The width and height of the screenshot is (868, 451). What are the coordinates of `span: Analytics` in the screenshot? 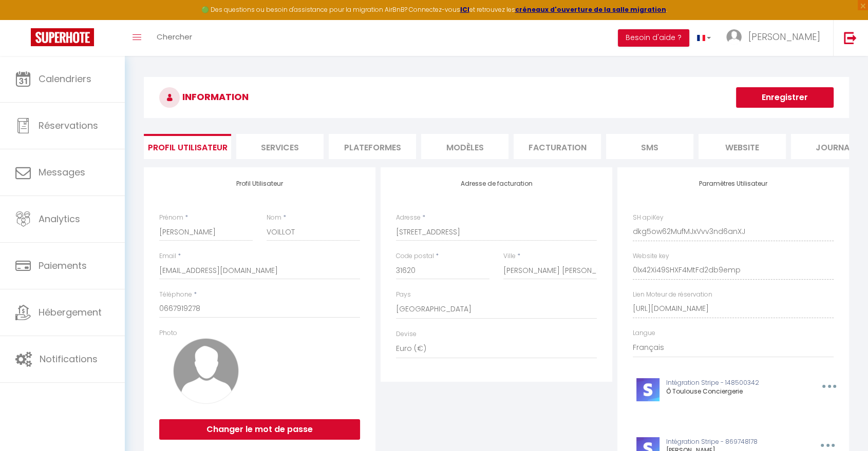 It's located at (59, 219).